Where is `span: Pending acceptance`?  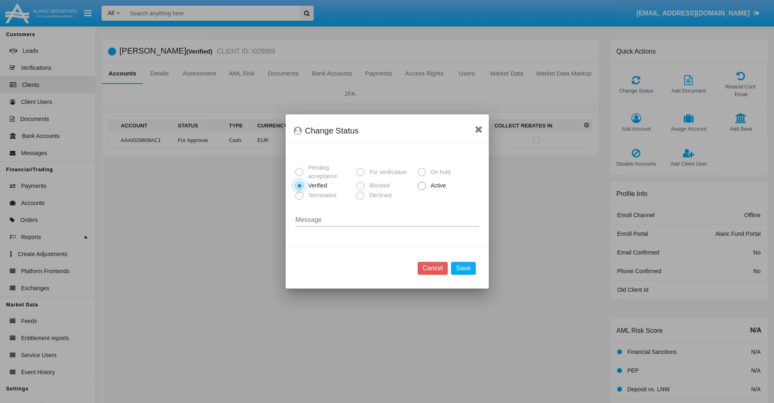
span: Pending acceptance is located at coordinates (328, 172).